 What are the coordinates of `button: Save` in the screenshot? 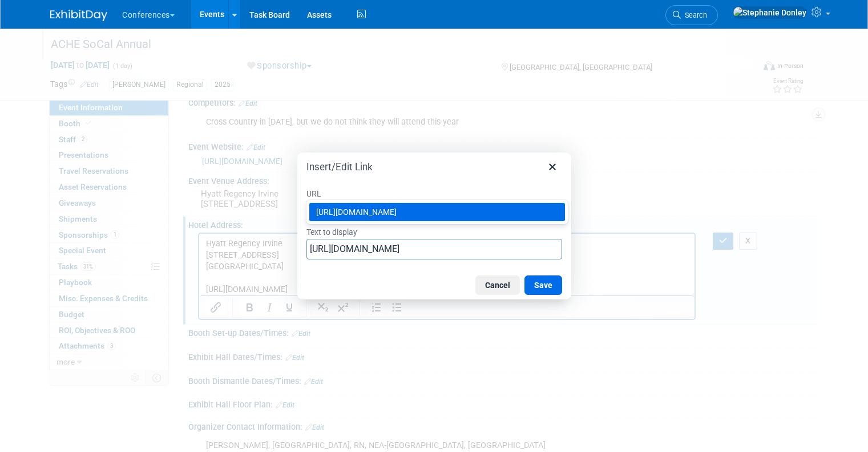 It's located at (544, 285).